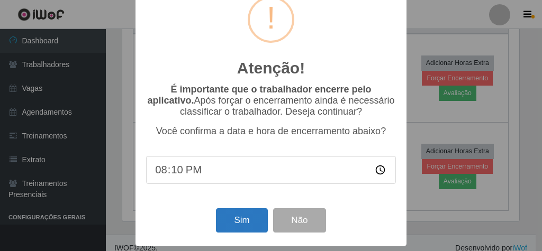  I want to click on button: Não, so click(299, 221).